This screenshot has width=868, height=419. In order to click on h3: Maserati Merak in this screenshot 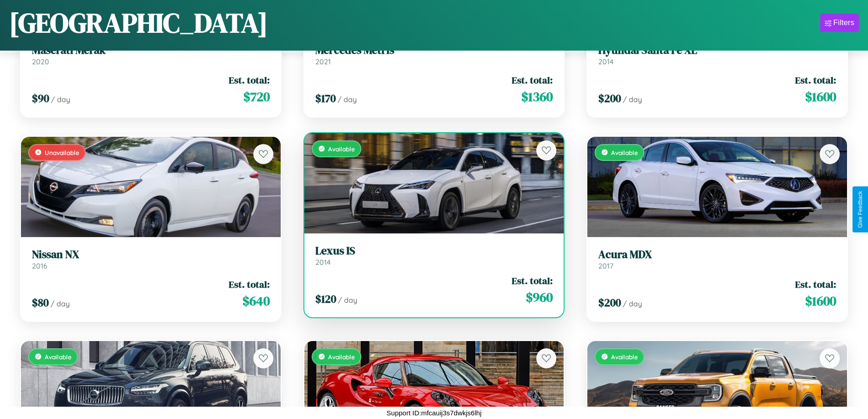, I will do `click(151, 50)`.